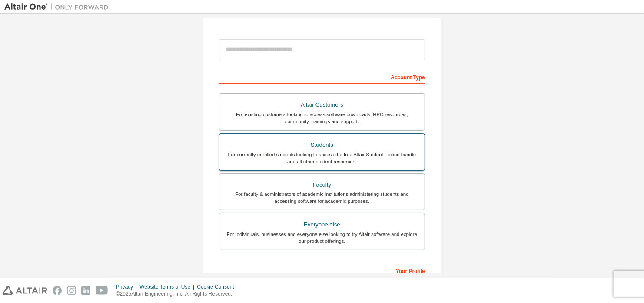 This screenshot has width=644, height=303. What do you see at coordinates (71, 290) in the screenshot?
I see `img: instagram.svg` at bounding box center [71, 290].